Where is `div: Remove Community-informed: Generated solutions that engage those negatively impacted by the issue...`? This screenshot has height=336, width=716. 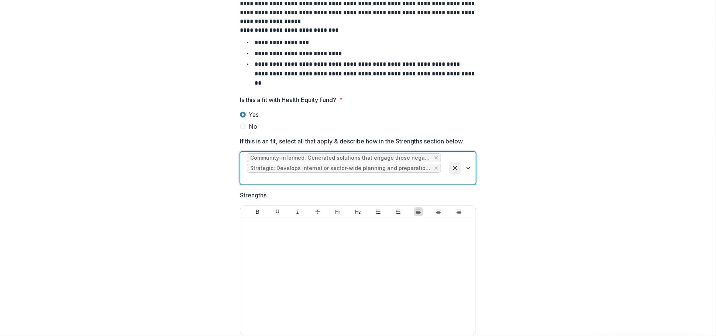
div: Remove Community-informed: Generated solutions that engage those negatively impacted by the issue... is located at coordinates (436, 158).